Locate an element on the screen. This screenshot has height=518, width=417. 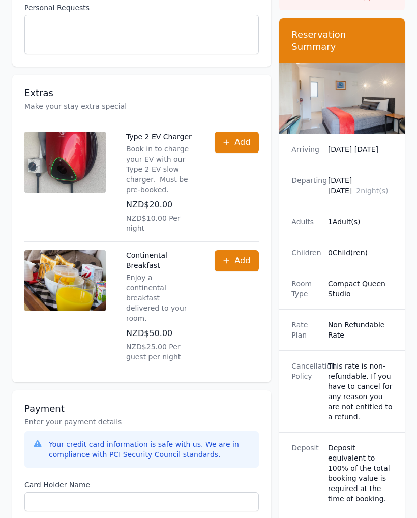
p: NZD$50.00 is located at coordinates (160, 333).